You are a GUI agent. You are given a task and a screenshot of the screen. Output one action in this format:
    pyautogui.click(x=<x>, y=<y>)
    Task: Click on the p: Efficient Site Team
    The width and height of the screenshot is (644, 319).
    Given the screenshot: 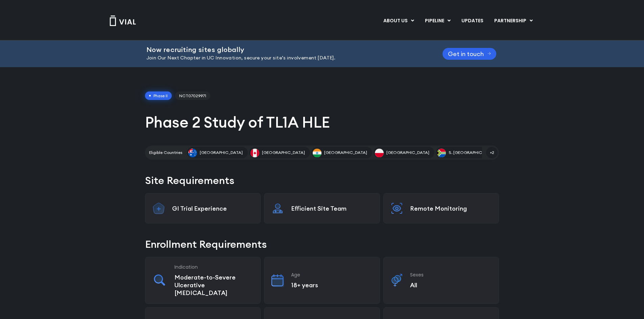 What is the action you would take?
    pyautogui.click(x=332, y=208)
    